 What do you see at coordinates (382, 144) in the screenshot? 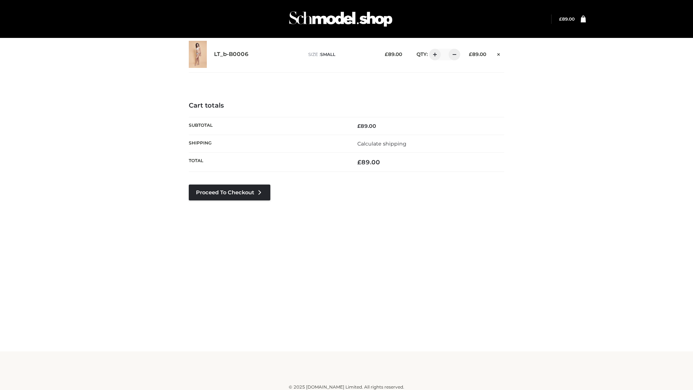
I see `a: Calculate shipping` at bounding box center [382, 144].